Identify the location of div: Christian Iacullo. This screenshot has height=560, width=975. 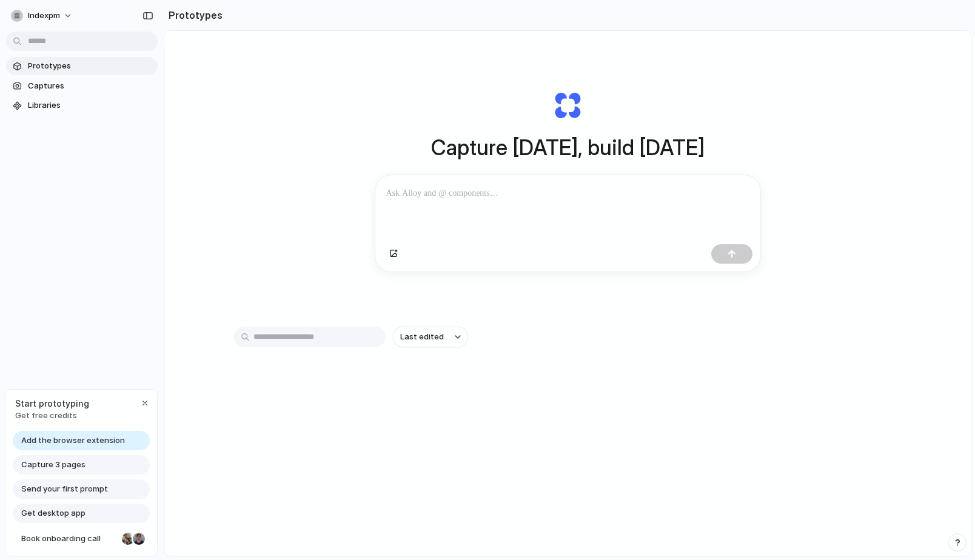
(138, 539).